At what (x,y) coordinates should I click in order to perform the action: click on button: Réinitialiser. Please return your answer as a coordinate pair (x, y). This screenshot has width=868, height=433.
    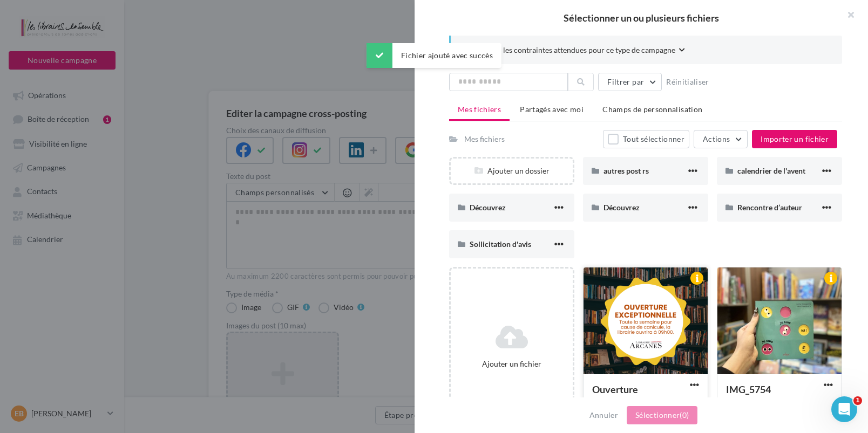
    Looking at the image, I should click on (688, 82).